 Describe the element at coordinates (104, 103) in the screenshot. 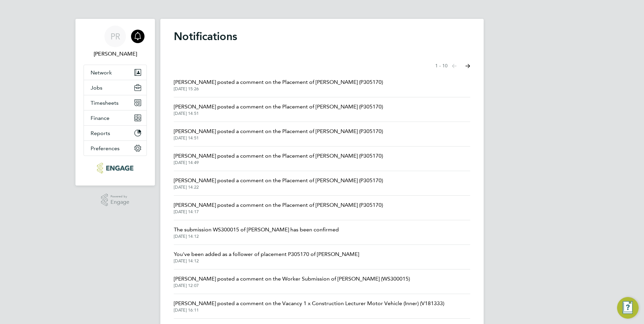

I see `span: Timesheets` at that location.